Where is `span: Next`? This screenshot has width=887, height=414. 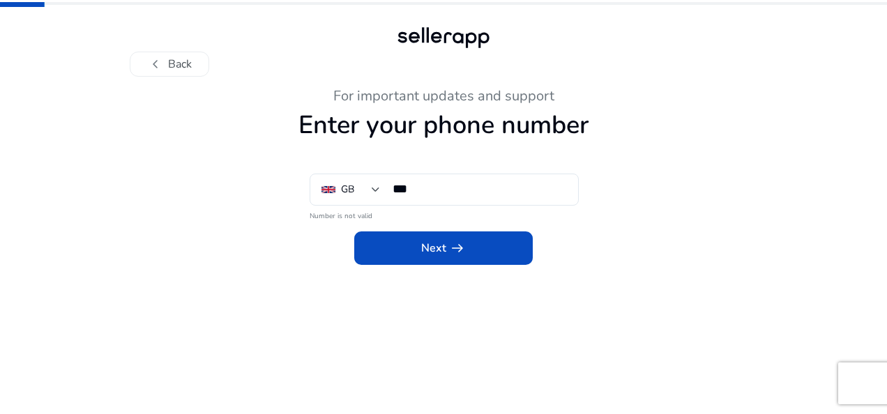
span: Next is located at coordinates (444, 248).